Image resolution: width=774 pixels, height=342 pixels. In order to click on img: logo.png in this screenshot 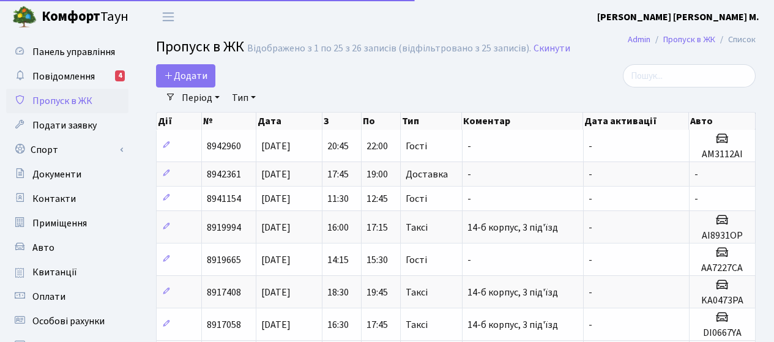, I will do `click(24, 17)`.